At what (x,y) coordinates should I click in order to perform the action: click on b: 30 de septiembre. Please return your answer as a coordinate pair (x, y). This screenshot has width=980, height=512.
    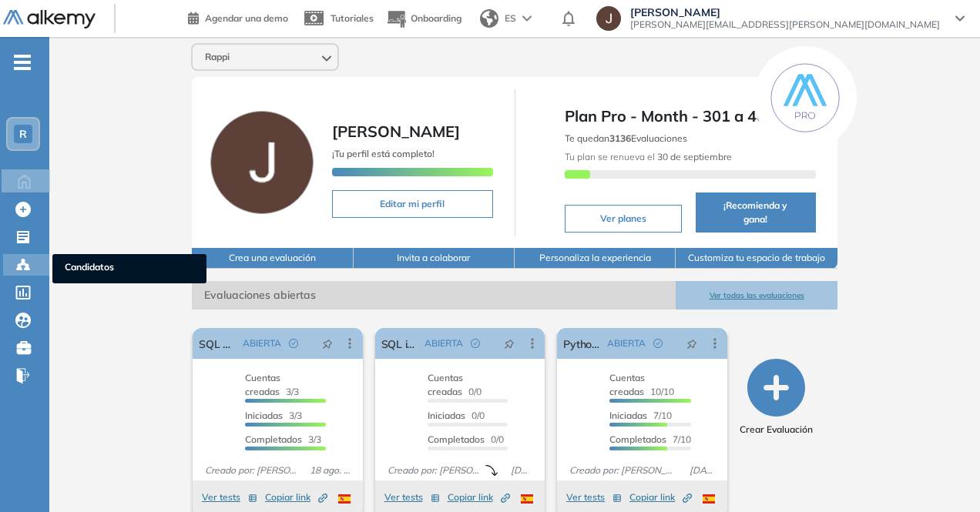
    Looking at the image, I should click on (693, 156).